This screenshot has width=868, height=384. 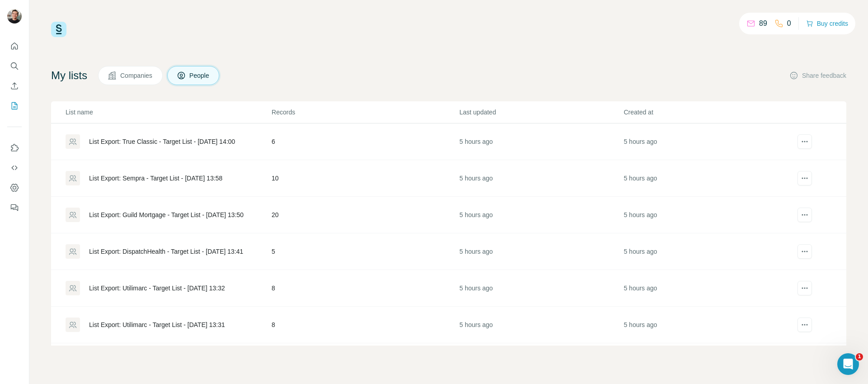 I want to click on span: Companies, so click(x=137, y=75).